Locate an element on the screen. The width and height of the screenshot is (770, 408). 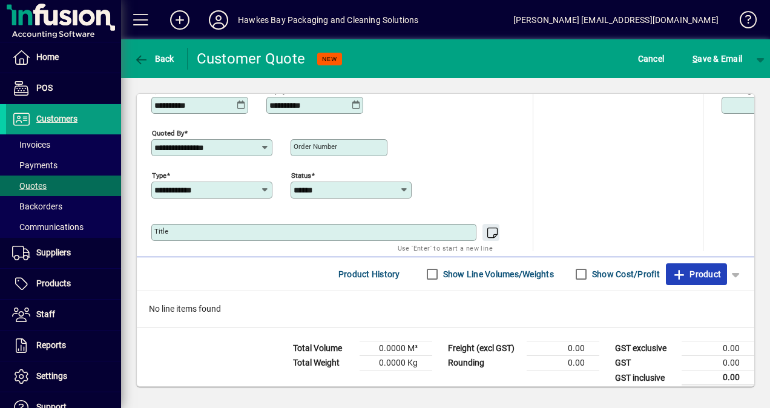
a: Payments is located at coordinates (64, 165).